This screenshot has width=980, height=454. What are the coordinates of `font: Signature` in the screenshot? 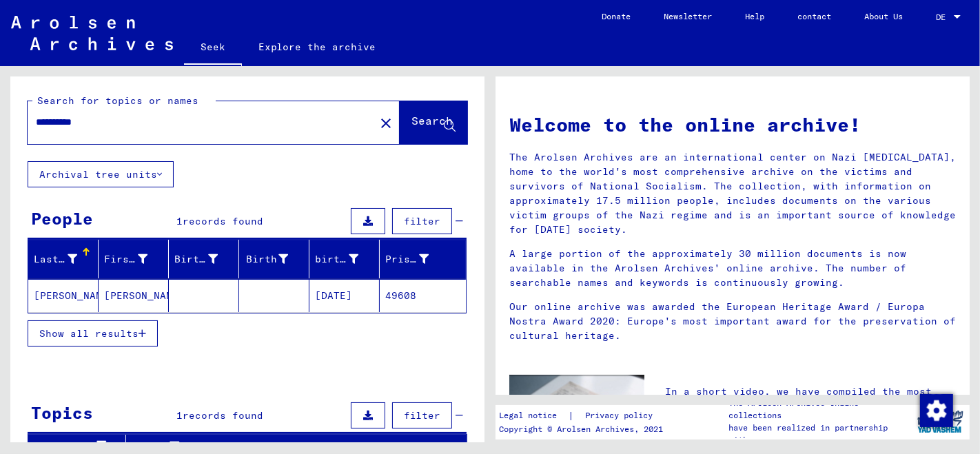 It's located at (61, 446).